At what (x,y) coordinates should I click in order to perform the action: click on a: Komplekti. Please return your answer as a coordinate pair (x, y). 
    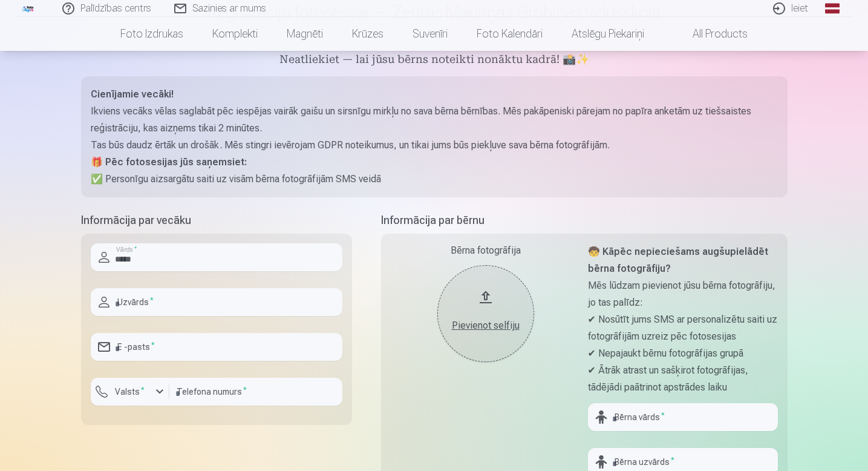
    Looking at the image, I should click on (235, 34).